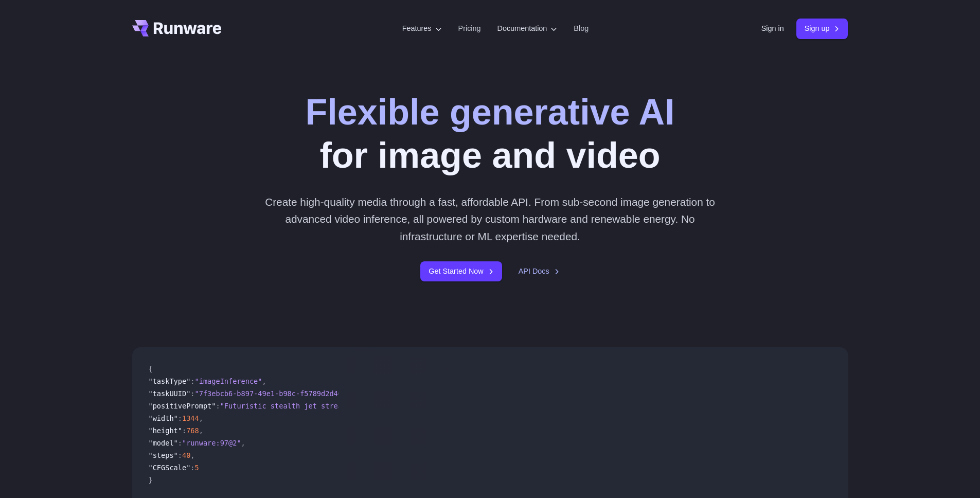  What do you see at coordinates (186, 456) in the screenshot?
I see `span: 40` at bounding box center [186, 456].